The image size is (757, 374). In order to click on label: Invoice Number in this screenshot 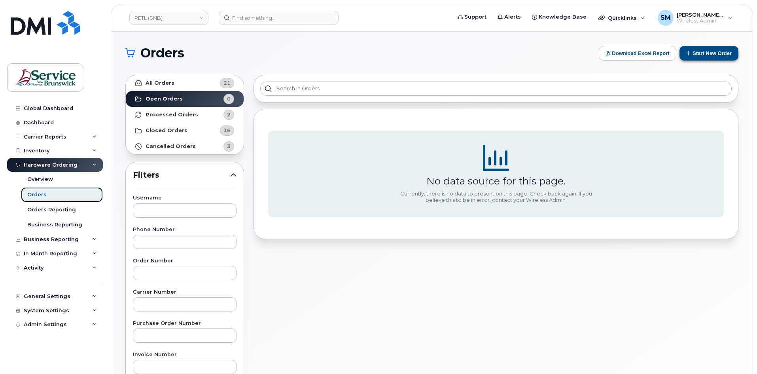, I will do `click(185, 354)`.